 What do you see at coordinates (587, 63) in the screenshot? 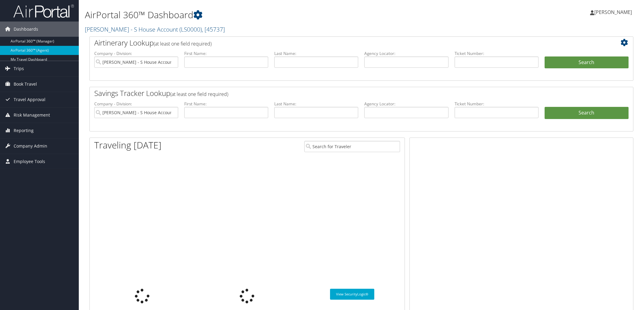
I see `button: Search` at bounding box center [587, 63].